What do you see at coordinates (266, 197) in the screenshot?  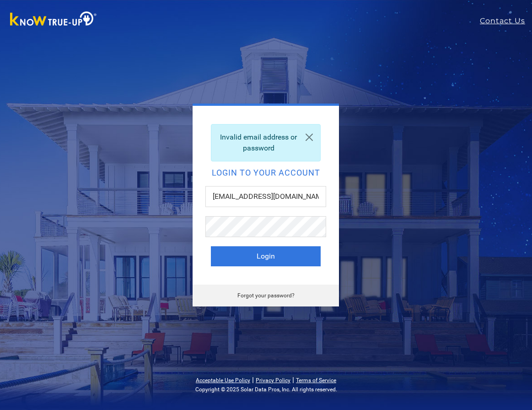 I see `input: Email` at bounding box center [266, 197].